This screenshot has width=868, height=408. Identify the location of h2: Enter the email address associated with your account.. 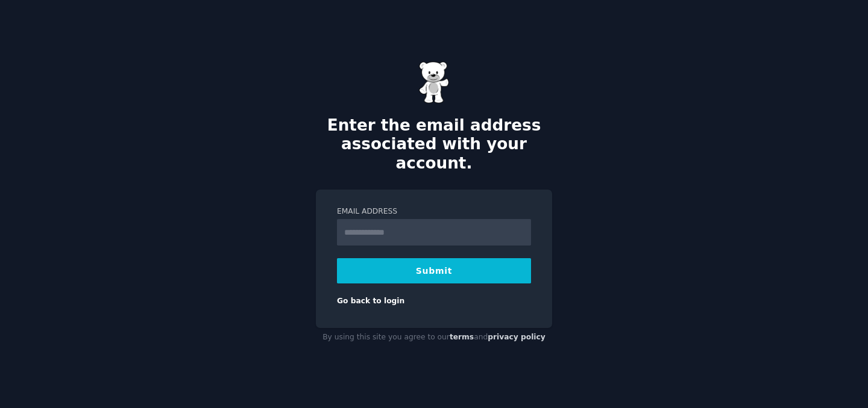
(434, 145).